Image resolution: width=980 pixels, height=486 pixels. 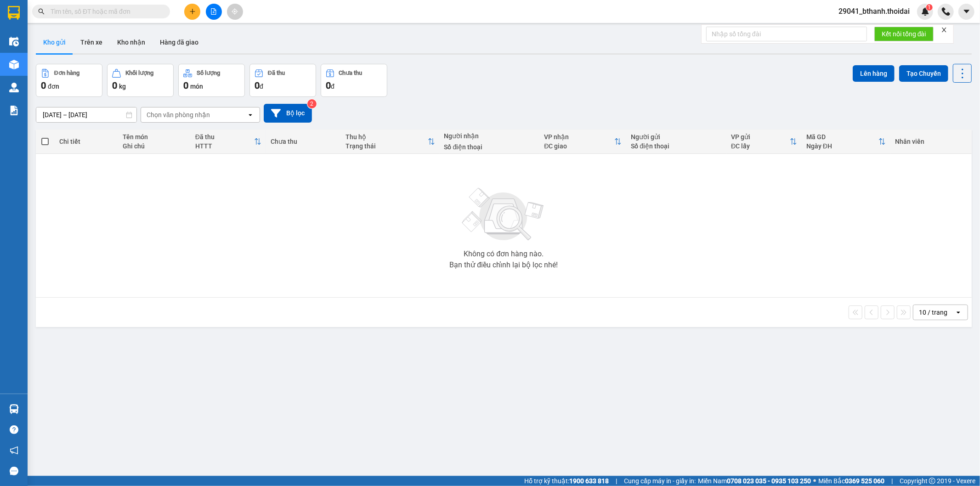 What do you see at coordinates (676, 137) in the screenshot?
I see `div: Người gửi` at bounding box center [676, 137].